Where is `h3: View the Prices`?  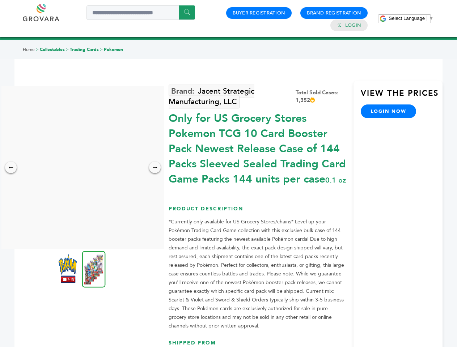
h3: View the Prices is located at coordinates (401, 96).